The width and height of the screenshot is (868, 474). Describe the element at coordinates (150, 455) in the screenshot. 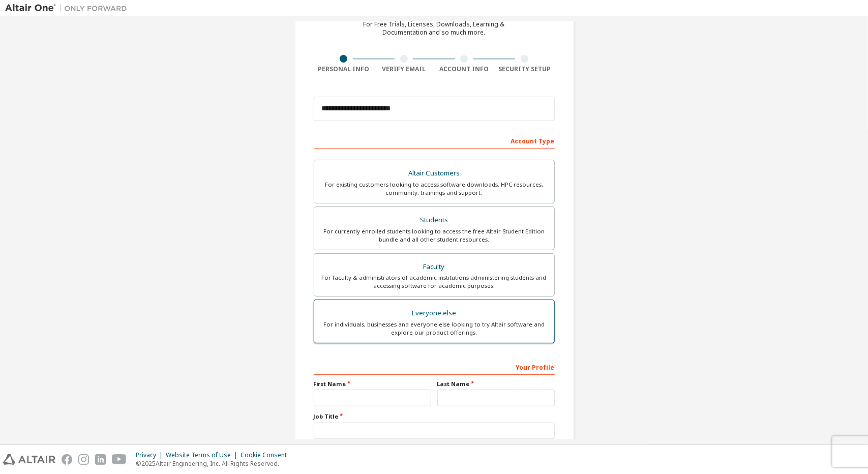

I see `div: Privacy` at that location.